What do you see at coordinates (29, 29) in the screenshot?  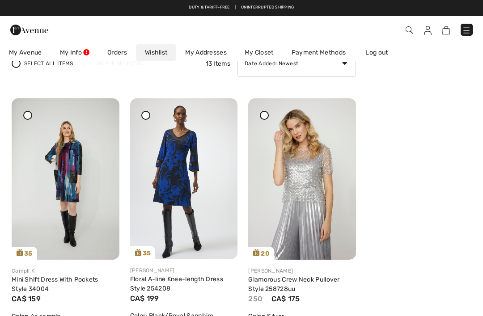 I see `a: 1ère Avenue` at bounding box center [29, 29].